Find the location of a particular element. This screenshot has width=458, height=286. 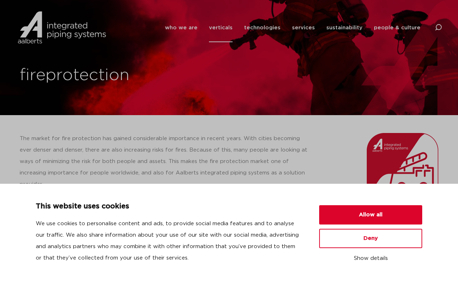

a: technologies is located at coordinates (262, 28).